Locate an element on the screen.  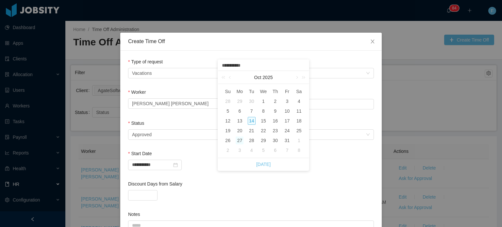
th: Thu is located at coordinates (275, 92).